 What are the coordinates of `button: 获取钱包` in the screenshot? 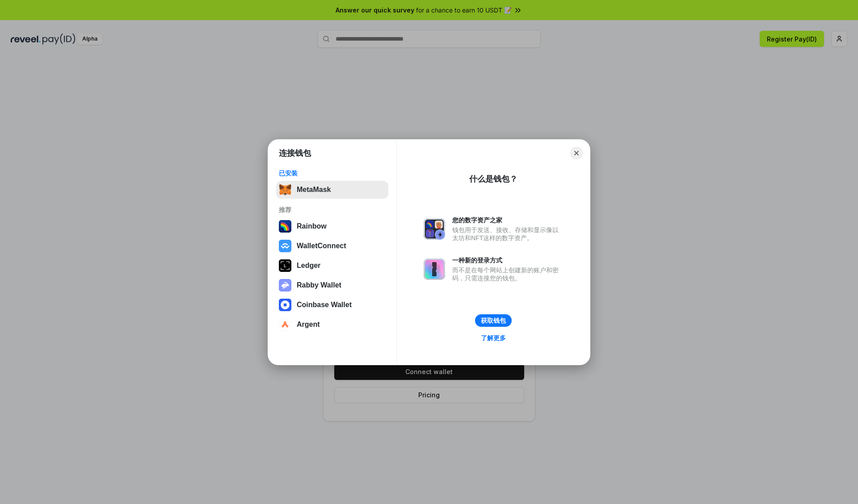 It's located at (493, 321).